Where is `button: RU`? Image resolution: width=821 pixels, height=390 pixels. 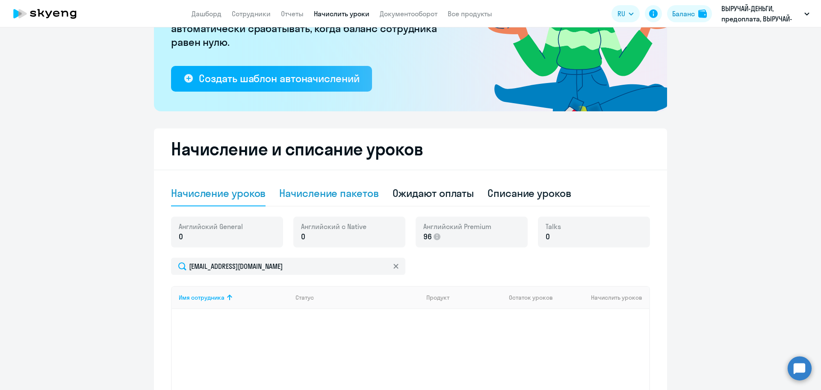 button: RU is located at coordinates (626, 14).